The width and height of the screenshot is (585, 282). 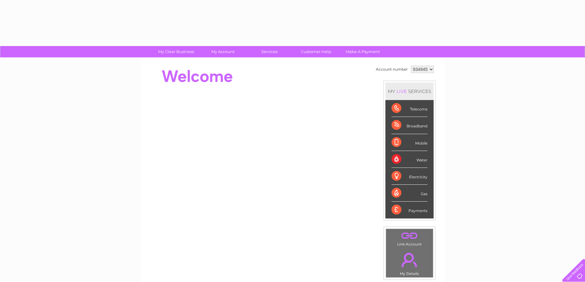 I want to click on div: Water, so click(x=410, y=159).